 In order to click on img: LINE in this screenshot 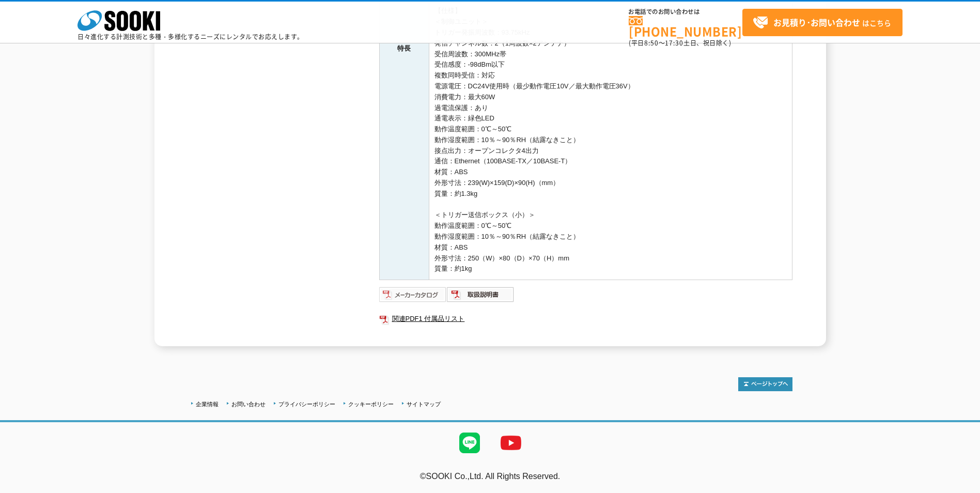, I will do `click(470, 443)`.